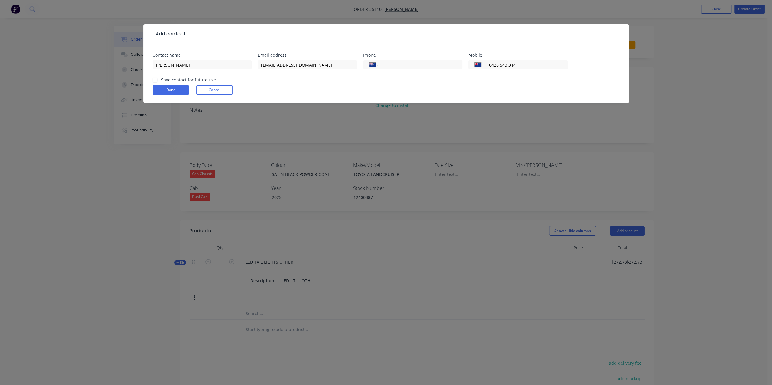  Describe the element at coordinates (518, 55) in the screenshot. I see `div: Mobile` at that location.